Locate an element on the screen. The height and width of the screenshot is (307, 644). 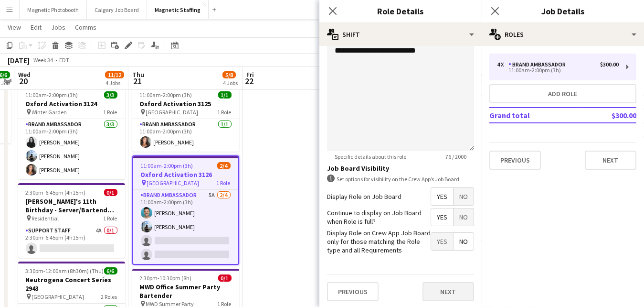
span: 6/6 is located at coordinates (111, 271).